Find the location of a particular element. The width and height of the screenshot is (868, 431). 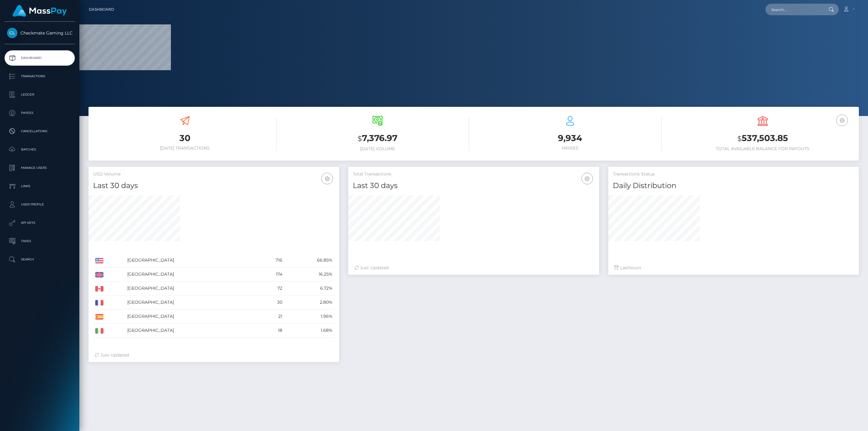

p: Taxes is located at coordinates (39, 241).